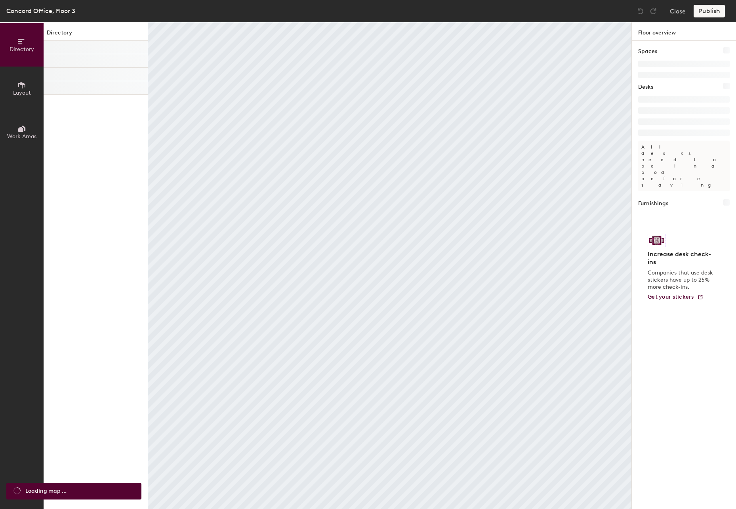 The image size is (736, 509). I want to click on a: Get your stickers, so click(675, 297).